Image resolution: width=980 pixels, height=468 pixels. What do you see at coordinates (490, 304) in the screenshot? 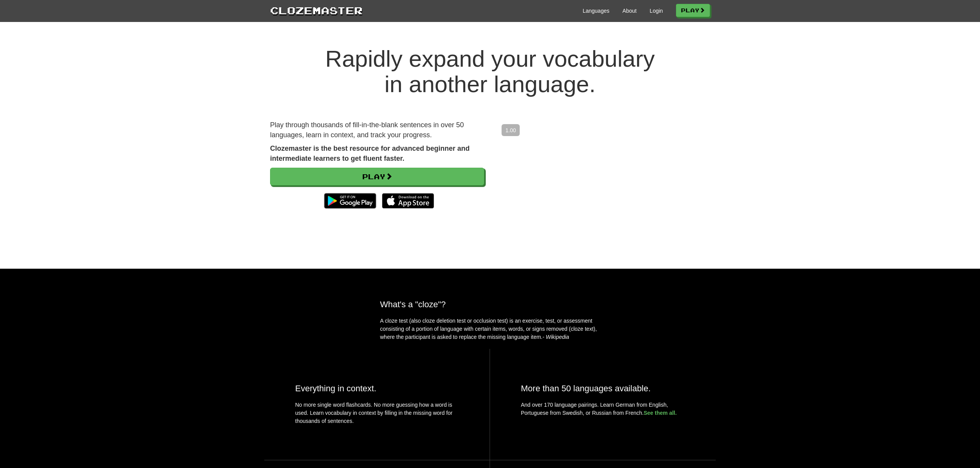
I see `h2: What's a "cloze"?` at bounding box center [490, 304].